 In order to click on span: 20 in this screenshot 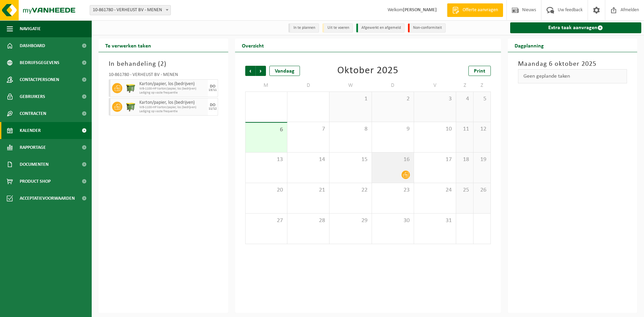, I will do `click(266, 190)`.